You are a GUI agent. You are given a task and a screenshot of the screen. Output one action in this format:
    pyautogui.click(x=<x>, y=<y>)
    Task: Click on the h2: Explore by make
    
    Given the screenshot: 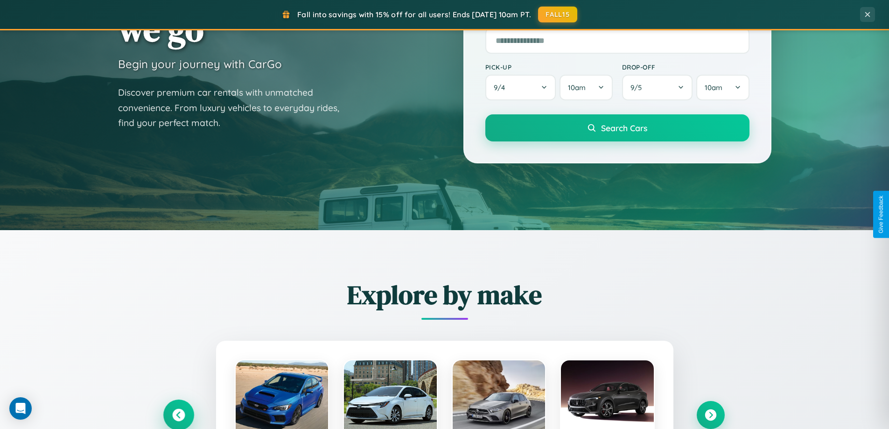 What is the action you would take?
    pyautogui.click(x=445, y=294)
    